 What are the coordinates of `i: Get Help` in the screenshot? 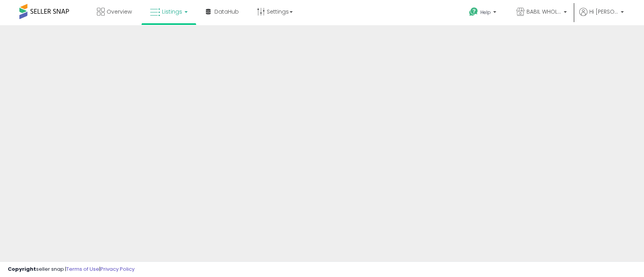 It's located at (473, 11).